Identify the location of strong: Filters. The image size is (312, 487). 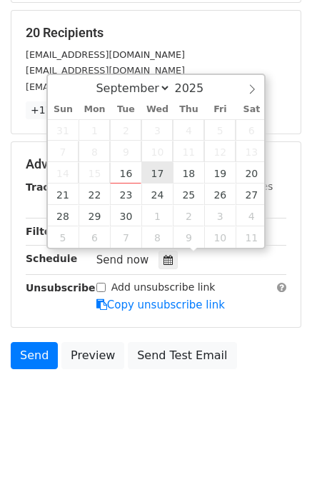
(44, 231).